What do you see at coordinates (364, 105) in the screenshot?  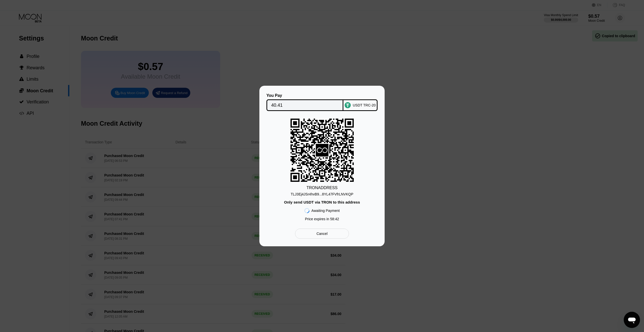 I see `div: USDT TRC-20` at bounding box center [364, 105].